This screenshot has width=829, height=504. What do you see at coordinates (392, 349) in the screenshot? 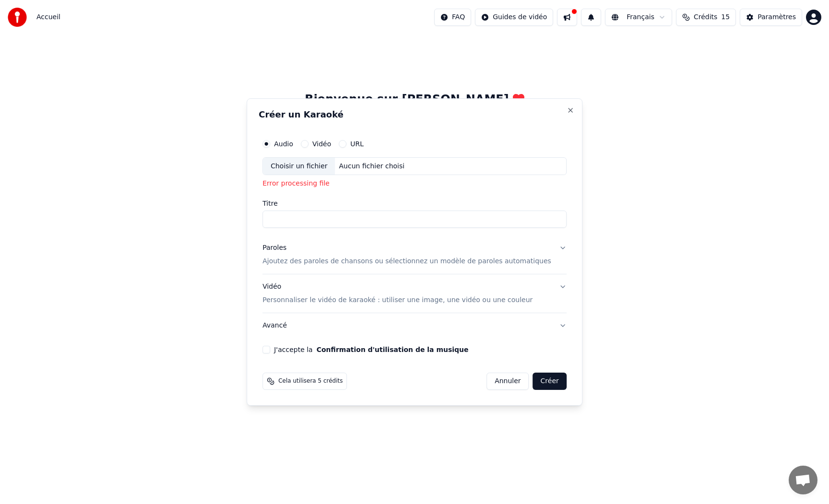
I see `button: J'accepte la` at bounding box center [392, 349].